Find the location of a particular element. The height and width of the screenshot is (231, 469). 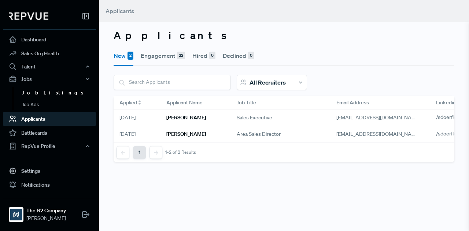

span: Area Sales Director is located at coordinates (259, 134).